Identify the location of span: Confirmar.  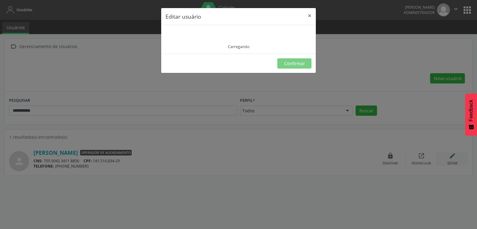
(295, 63).